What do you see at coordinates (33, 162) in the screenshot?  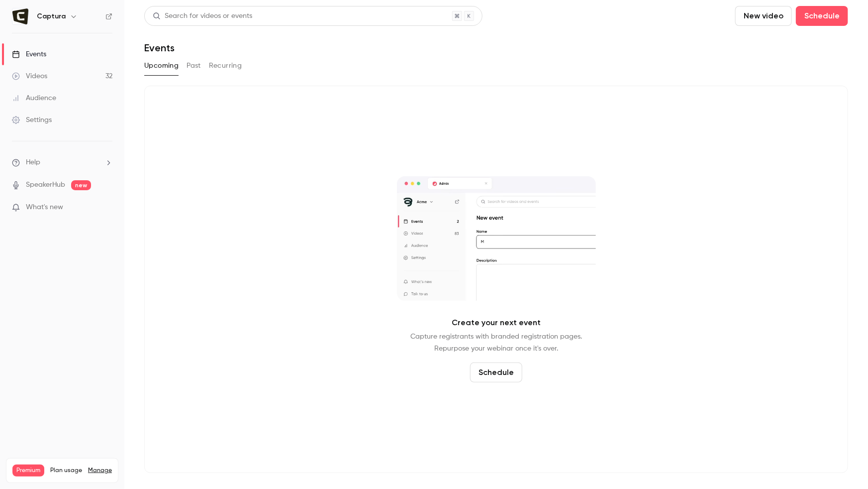 I see `span: Help` at bounding box center [33, 162].